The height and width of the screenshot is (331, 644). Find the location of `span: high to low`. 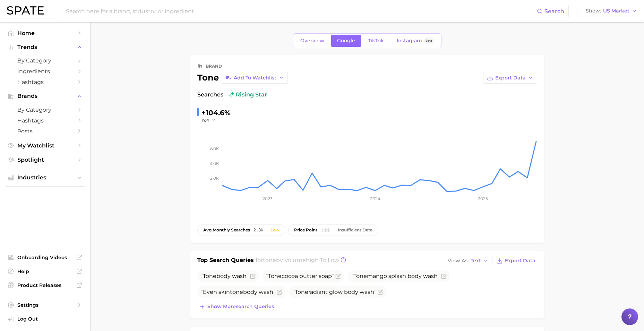

span: high to low is located at coordinates (323, 260).